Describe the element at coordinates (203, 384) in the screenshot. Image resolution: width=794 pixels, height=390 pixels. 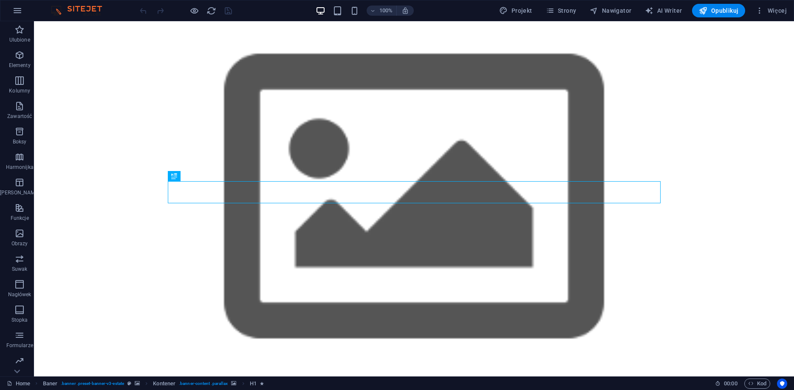
I see `span: . banner-content .parallax` at that location.